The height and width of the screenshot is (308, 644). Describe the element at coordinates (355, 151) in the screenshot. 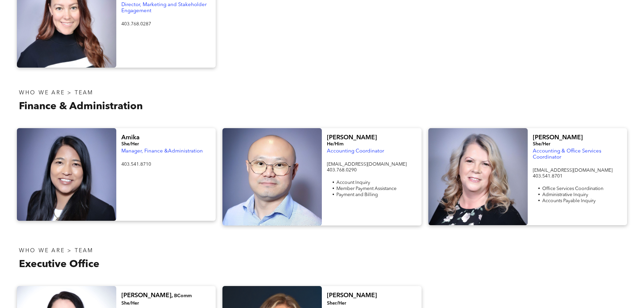

I see `span: Accounting Coordinator` at that location.